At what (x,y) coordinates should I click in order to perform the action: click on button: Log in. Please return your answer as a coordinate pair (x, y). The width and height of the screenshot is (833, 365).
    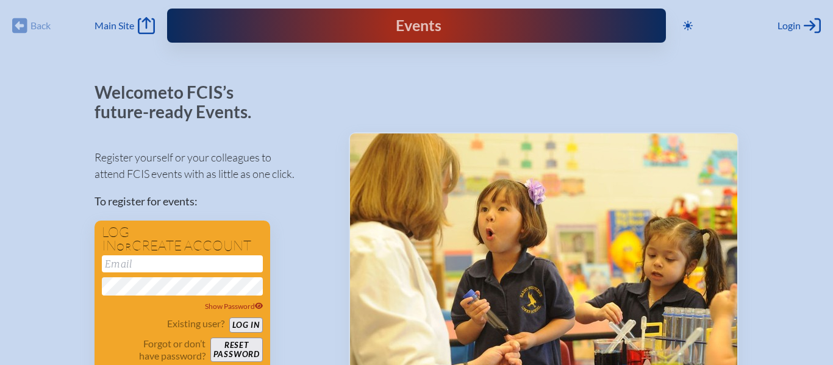
    Looking at the image, I should click on (246, 325).